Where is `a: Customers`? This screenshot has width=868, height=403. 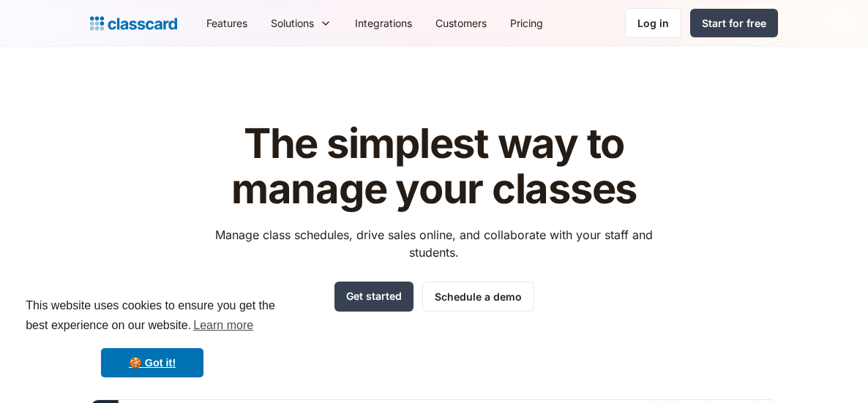
a: Customers is located at coordinates (461, 23).